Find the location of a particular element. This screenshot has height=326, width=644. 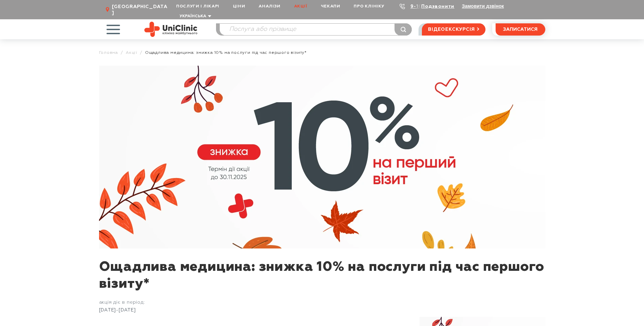

span: відеоекскурсія is located at coordinates (452, 29).